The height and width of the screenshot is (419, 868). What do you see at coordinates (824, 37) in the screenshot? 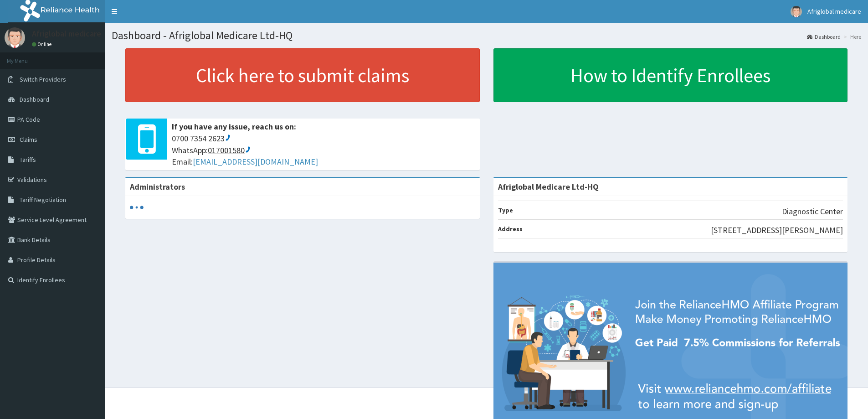
I see `a: Dashboard` at bounding box center [824, 37].